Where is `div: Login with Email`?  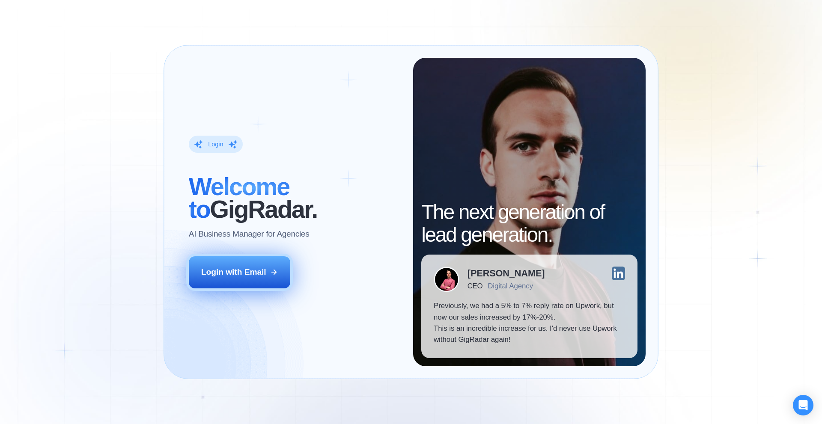 div: Login with Email is located at coordinates (234, 272).